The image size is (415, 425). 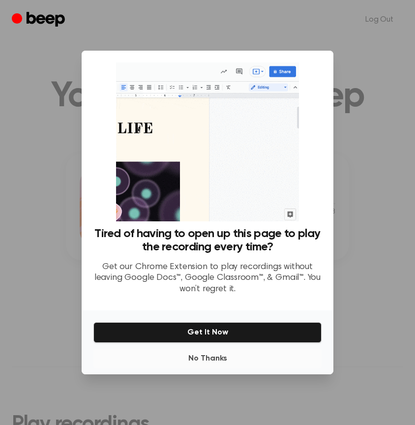 What do you see at coordinates (379, 20) in the screenshot?
I see `a: Log Out` at bounding box center [379, 20].